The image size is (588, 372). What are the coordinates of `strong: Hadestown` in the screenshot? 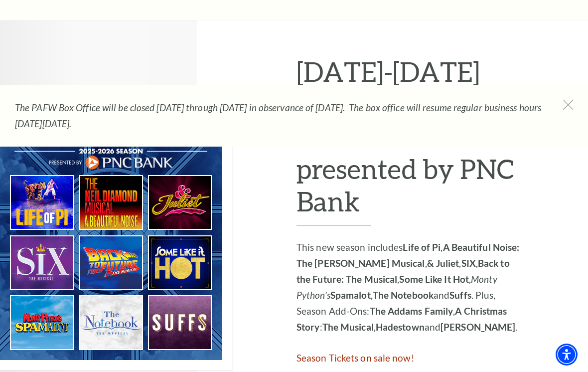 It's located at (400, 327).